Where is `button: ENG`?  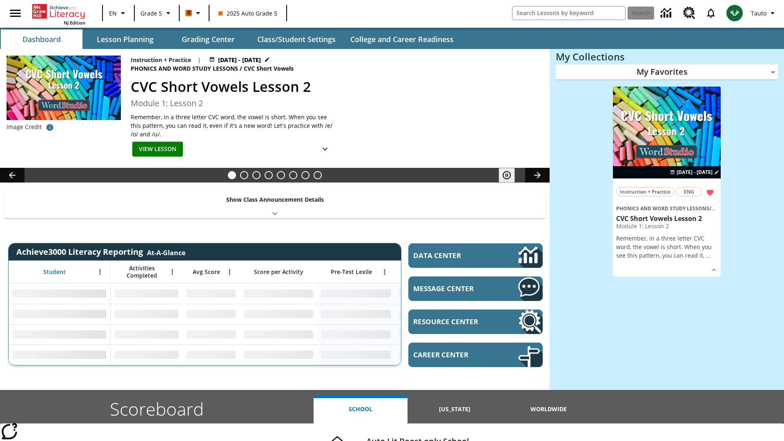 button: ENG is located at coordinates (689, 192).